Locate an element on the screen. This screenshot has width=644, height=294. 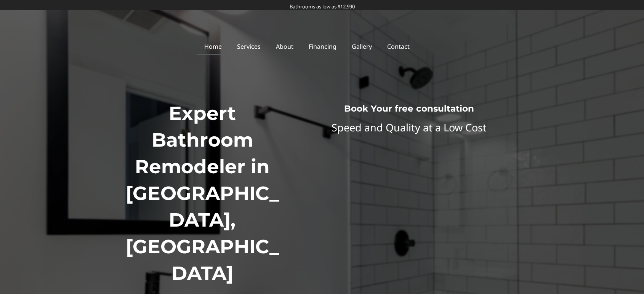
a: Gallery is located at coordinates (362, 46).